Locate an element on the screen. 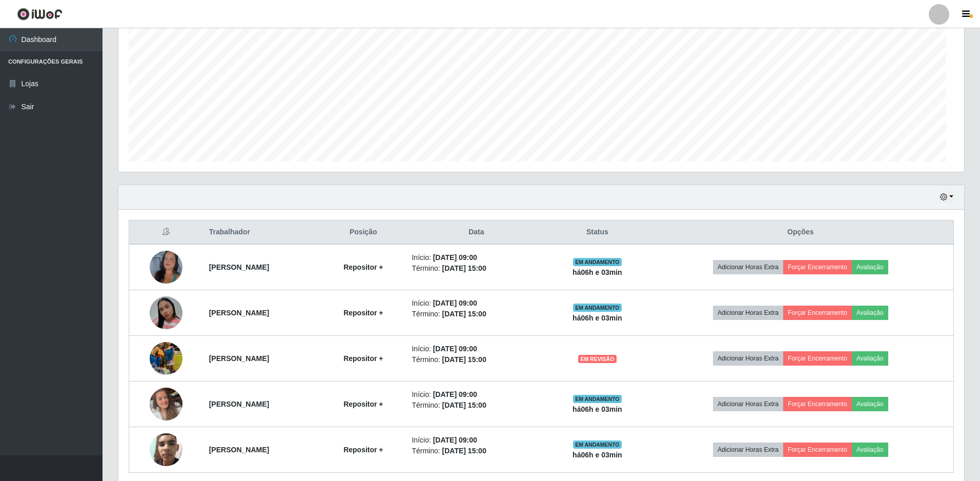  img: 1754663023387.jpeg is located at coordinates (166, 404).